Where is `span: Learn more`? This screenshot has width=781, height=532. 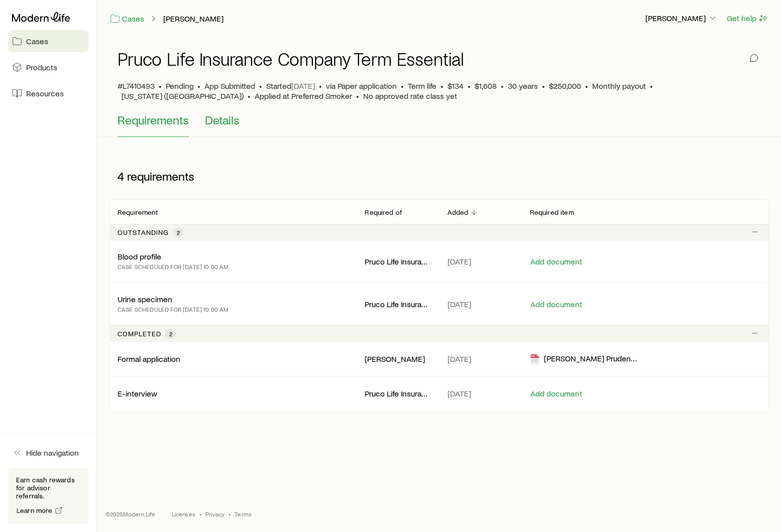 span: Learn more is located at coordinates (35, 511).